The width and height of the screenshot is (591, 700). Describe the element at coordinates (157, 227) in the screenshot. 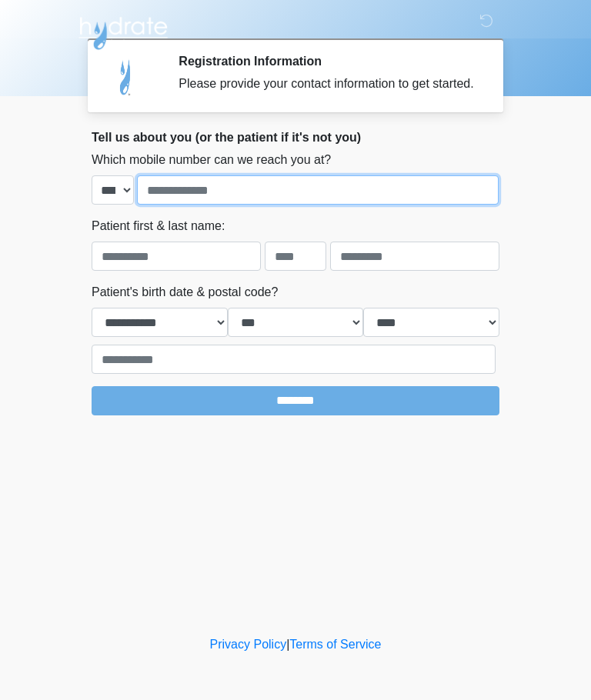

I see `label: Patient first & last name:` at that location.